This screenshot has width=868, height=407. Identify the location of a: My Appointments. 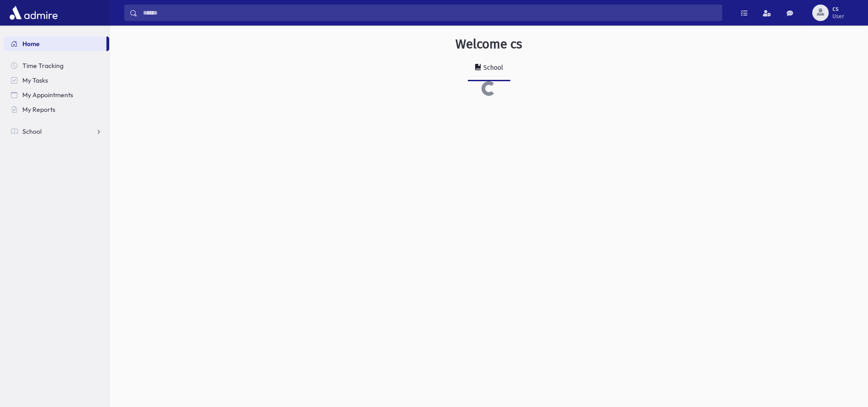
(56, 95).